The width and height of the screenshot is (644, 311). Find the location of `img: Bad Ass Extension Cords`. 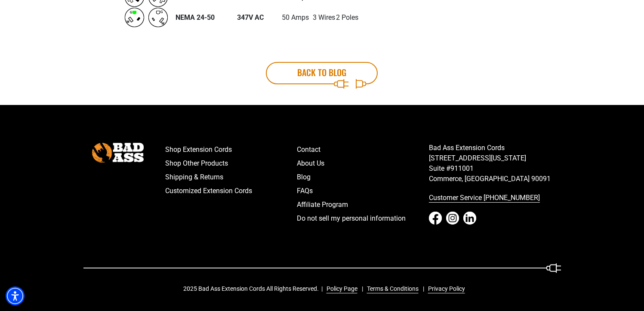

img: Bad Ass Extension Cords is located at coordinates (118, 152).